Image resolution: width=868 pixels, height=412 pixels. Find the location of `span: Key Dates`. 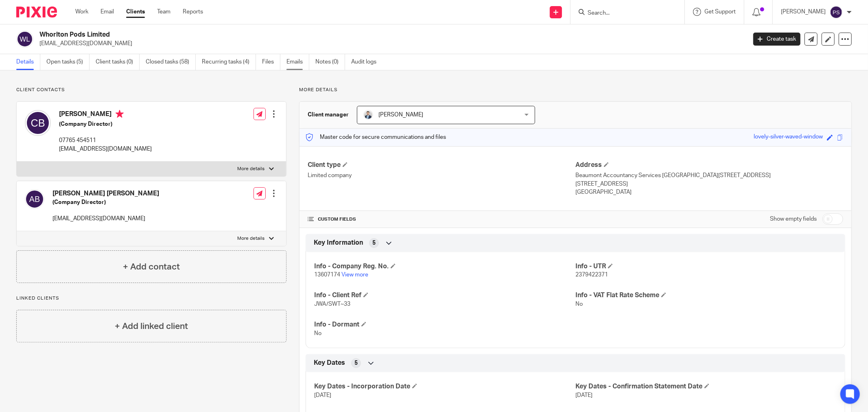

span: Key Dates is located at coordinates (329, 363).